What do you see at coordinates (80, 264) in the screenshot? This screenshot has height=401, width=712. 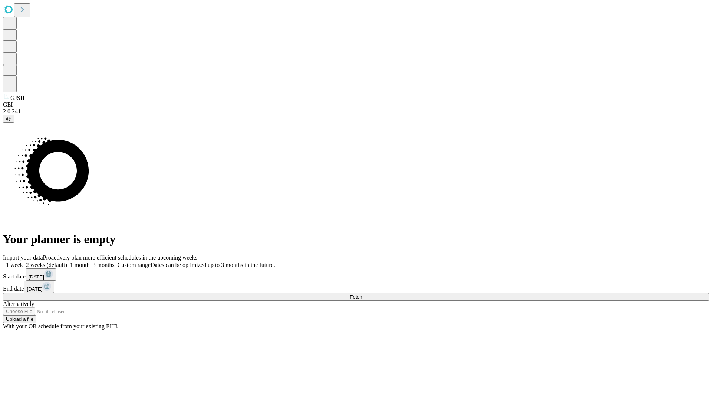 I see `span: 1 month` at bounding box center [80, 264].